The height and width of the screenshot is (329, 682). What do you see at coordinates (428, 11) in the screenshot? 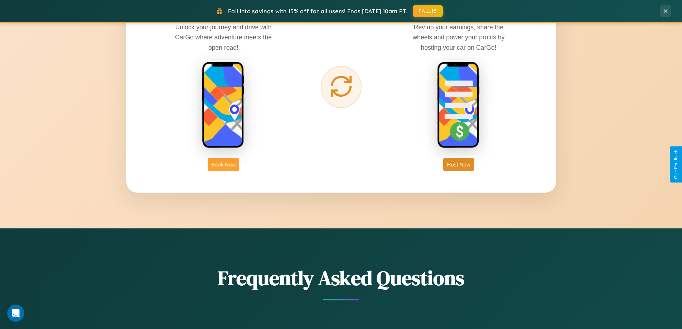
I see `button: FALL15` at bounding box center [428, 11].